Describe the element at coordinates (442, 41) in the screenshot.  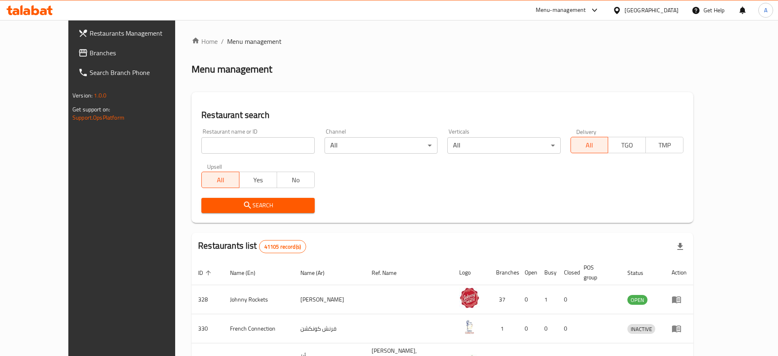
I see `nav: breadcrumb` at that location.